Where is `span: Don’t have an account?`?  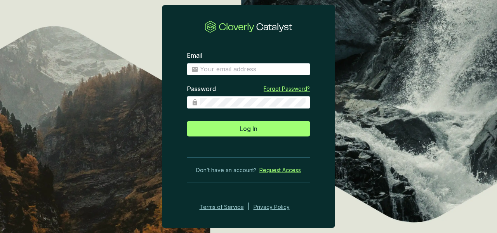
span: Don’t have an account? is located at coordinates (226, 170).